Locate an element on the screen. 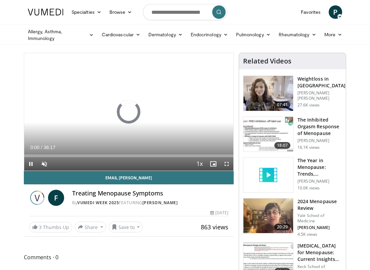 The height and width of the screenshot is (270, 370). p: 16.1K views is located at coordinates (309, 148).